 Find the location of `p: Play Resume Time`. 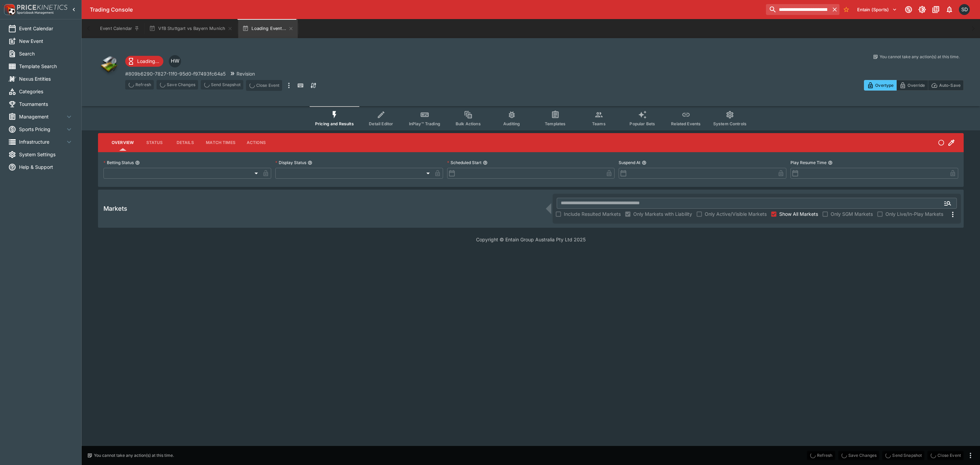

p: Play Resume Time is located at coordinates (809, 162).